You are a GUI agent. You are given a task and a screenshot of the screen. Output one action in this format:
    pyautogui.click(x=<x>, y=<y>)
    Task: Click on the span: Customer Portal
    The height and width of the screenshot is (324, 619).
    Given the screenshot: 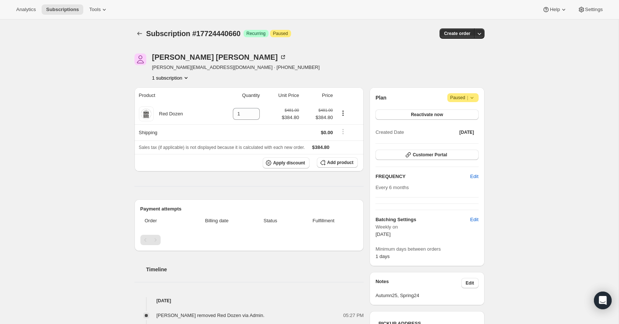 What is the action you would take?
    pyautogui.click(x=430, y=155)
    